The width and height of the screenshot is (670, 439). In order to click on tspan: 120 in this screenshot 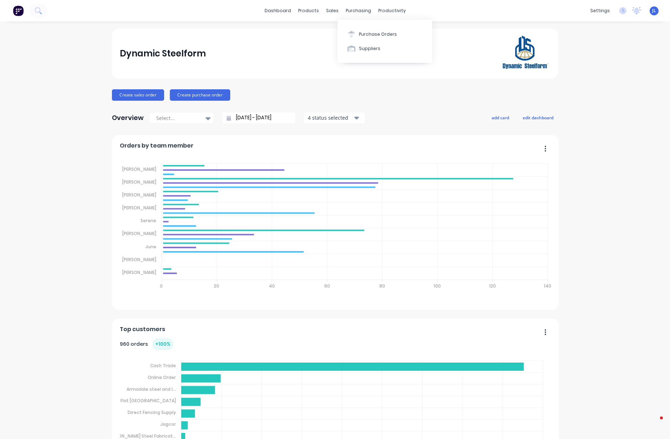, I will do `click(492, 286)`.